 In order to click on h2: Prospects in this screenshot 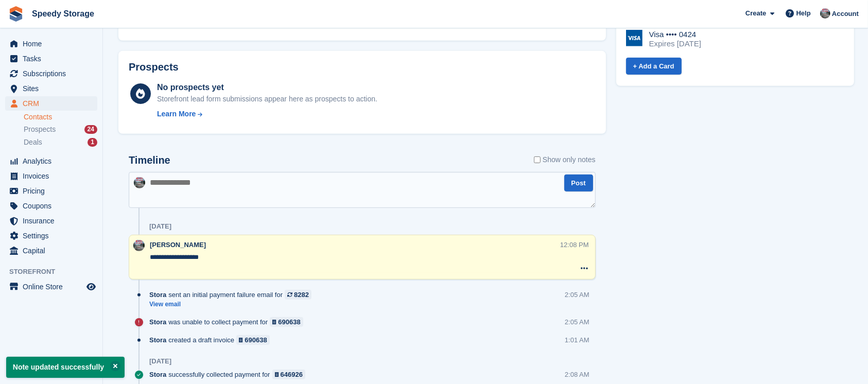, I will do `click(154, 67)`.